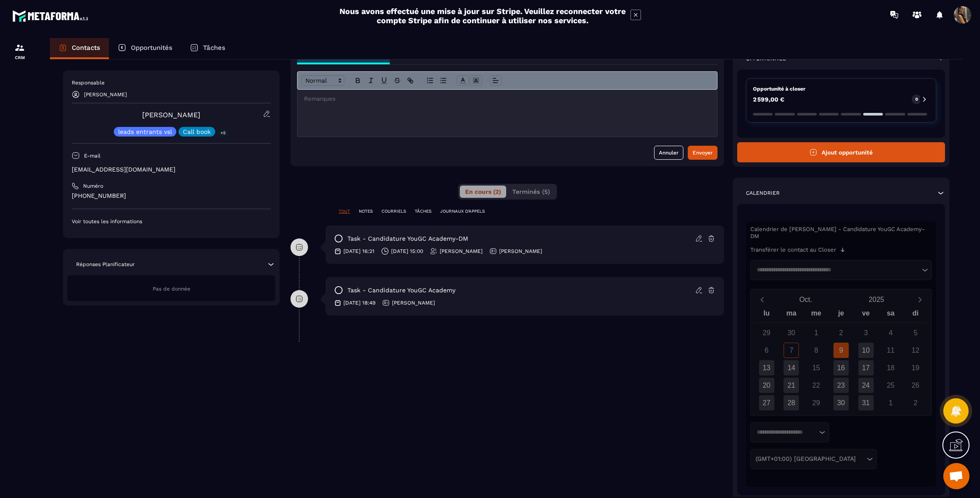 This screenshot has width=980, height=498. What do you see at coordinates (916, 100) in the screenshot?
I see `p: 0` at bounding box center [916, 100].